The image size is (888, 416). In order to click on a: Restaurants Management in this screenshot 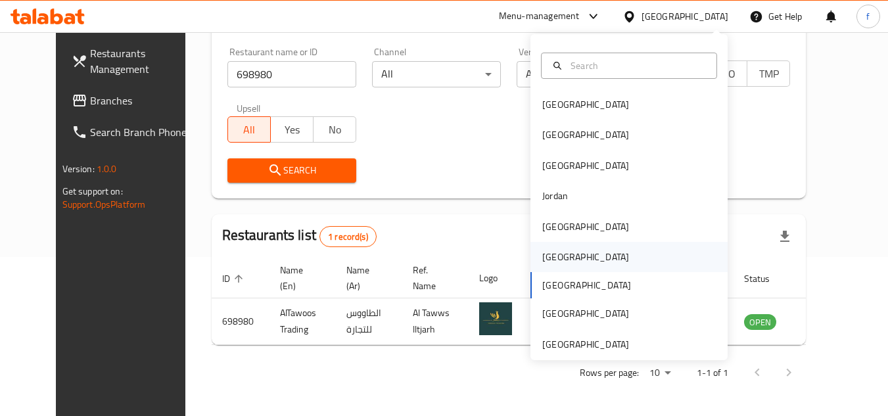, I will do `click(133, 61)`.